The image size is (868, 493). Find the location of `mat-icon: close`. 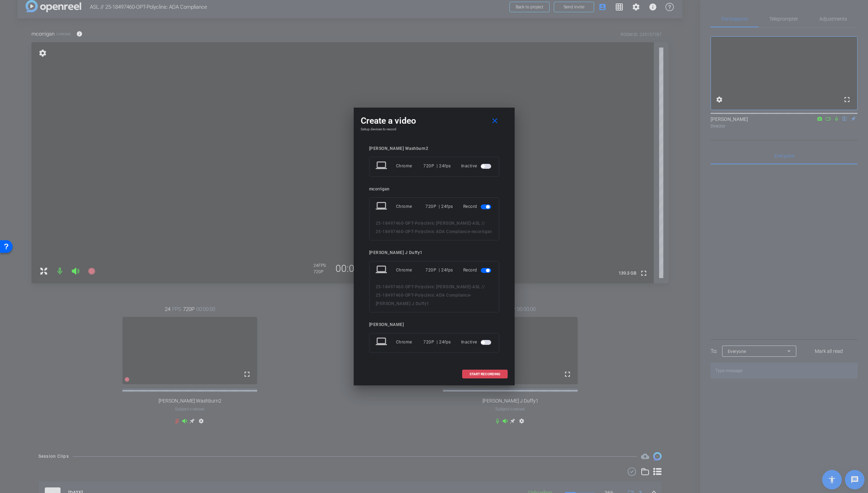

mat-icon: close is located at coordinates (494, 121).